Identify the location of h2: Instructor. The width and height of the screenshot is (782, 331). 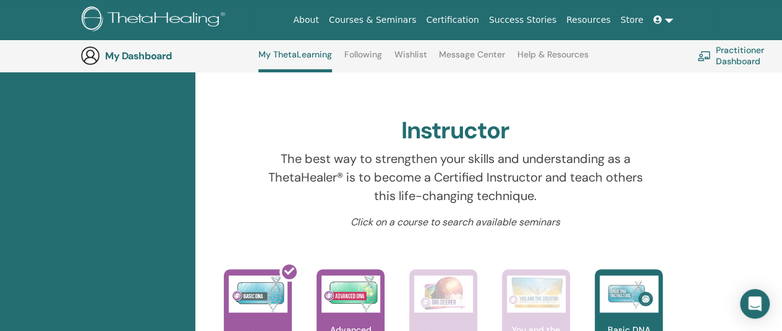
(455, 131).